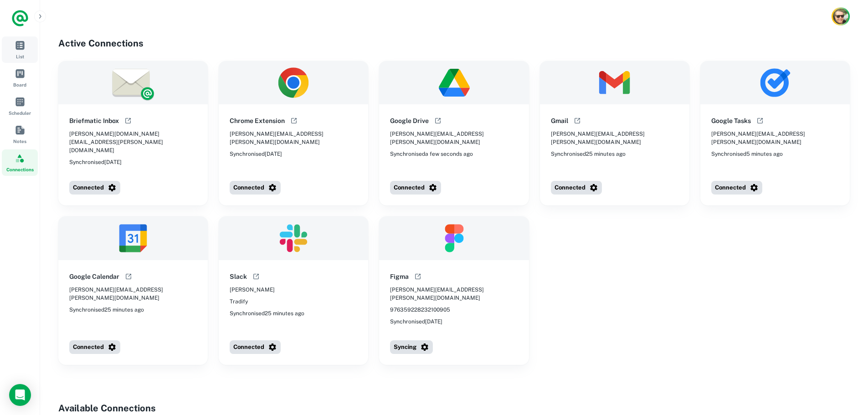  I want to click on a: Scheduler, so click(19, 106).